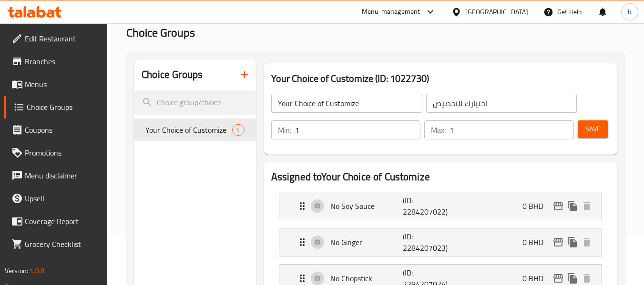 This screenshot has width=644, height=285. What do you see at coordinates (63, 61) in the screenshot?
I see `span: Branches` at bounding box center [63, 61].